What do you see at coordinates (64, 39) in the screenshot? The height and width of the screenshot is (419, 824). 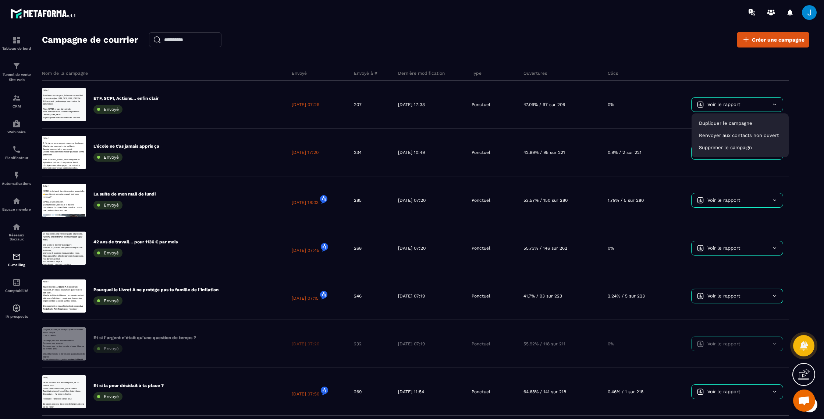 I see `em: combien de temps tu pourrais tenir sans revenus ?` at bounding box center [64, 39].